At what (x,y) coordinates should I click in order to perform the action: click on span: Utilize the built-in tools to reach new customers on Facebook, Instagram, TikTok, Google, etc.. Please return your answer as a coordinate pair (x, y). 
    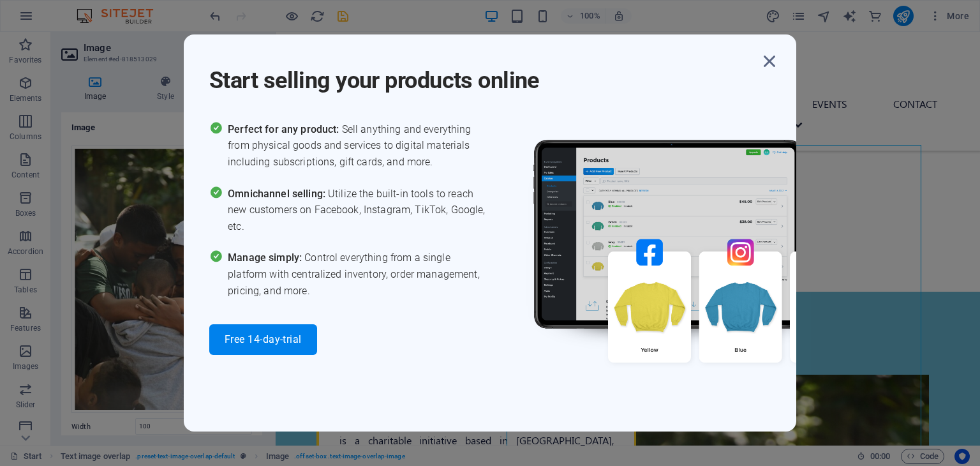
    Looking at the image, I should click on (359, 210).